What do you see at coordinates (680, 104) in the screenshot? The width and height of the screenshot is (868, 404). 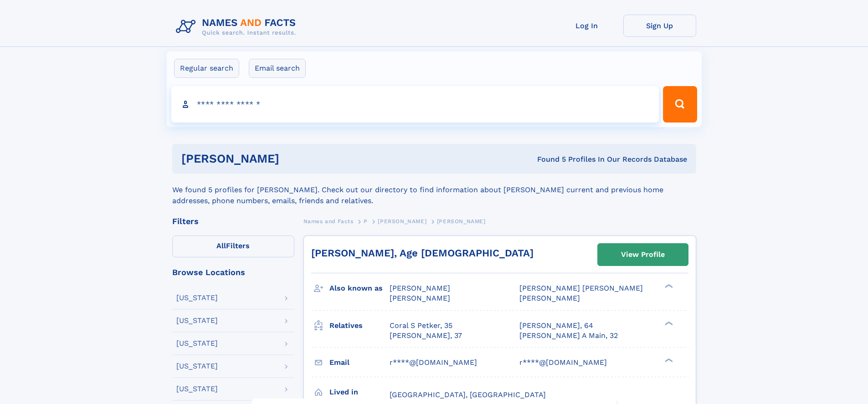 I see `button: Search Button` at bounding box center [680, 104].